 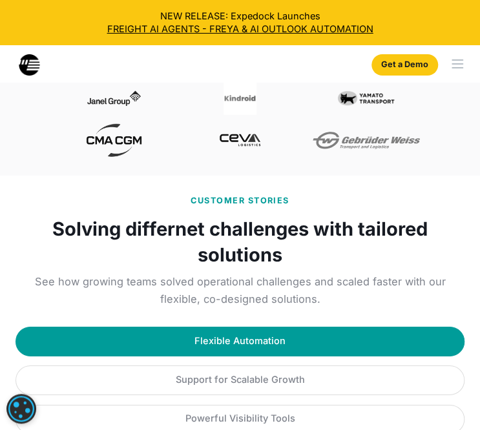 I want to click on strong: Solving differnet challenges with tailored solutions, so click(x=240, y=242).